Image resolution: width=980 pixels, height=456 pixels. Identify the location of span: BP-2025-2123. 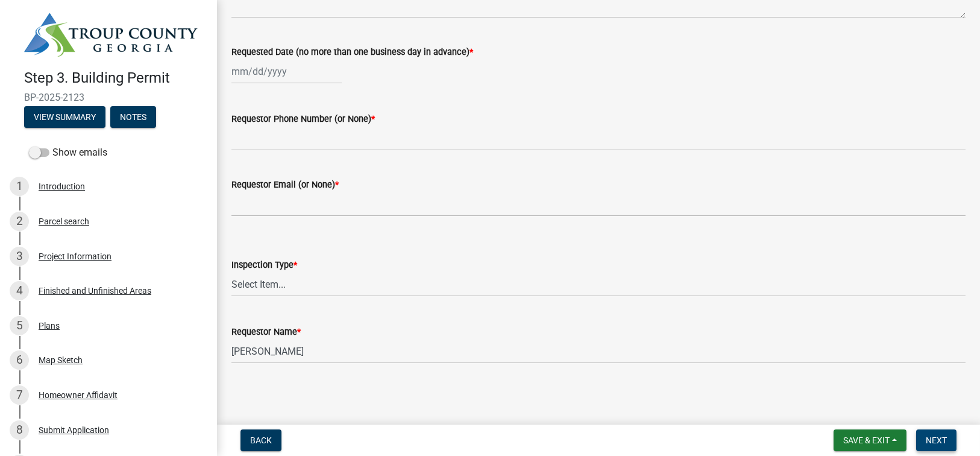
(109, 97).